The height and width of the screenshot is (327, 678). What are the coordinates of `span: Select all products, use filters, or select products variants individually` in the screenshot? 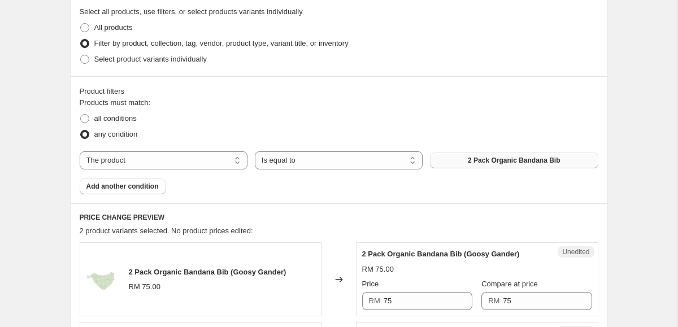 It's located at (191, 11).